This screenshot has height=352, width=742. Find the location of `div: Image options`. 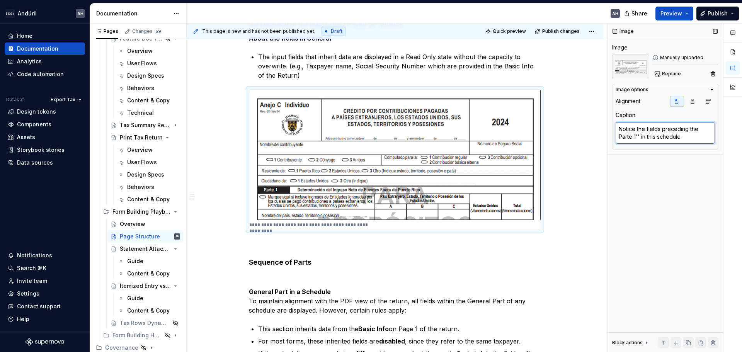

div: Image options is located at coordinates (632, 90).